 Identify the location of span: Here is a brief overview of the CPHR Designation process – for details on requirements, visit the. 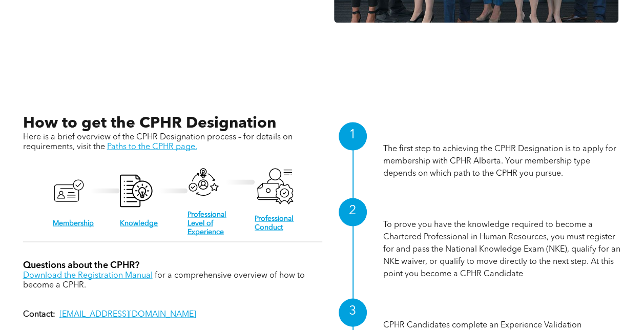
(158, 141).